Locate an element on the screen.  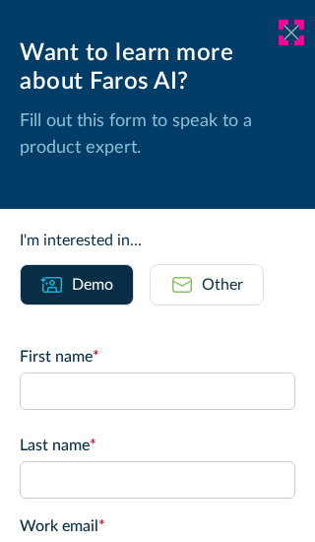
div: Demo is located at coordinates (93, 285).